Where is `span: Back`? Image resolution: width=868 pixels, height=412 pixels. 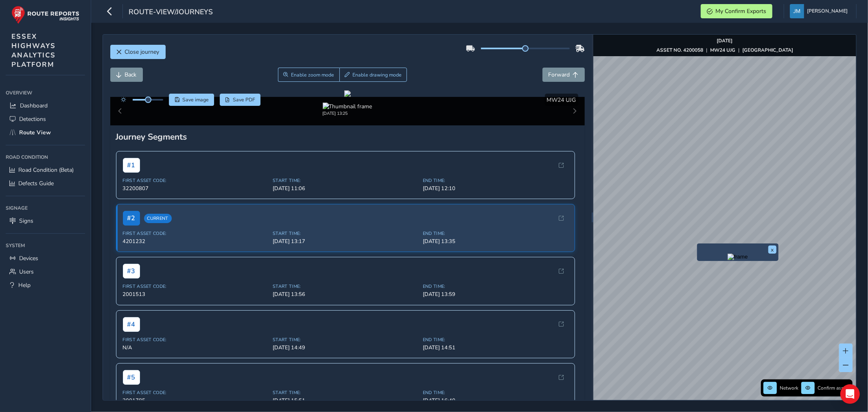
span: Back is located at coordinates (131, 75).